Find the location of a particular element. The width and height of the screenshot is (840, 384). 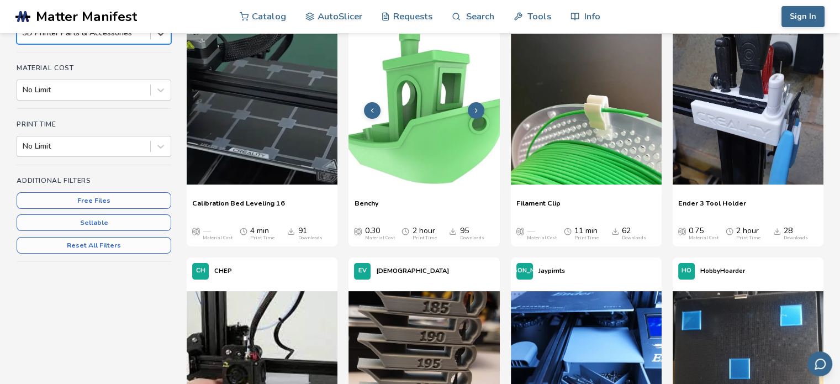

span: Filament Clip is located at coordinates (539, 207).